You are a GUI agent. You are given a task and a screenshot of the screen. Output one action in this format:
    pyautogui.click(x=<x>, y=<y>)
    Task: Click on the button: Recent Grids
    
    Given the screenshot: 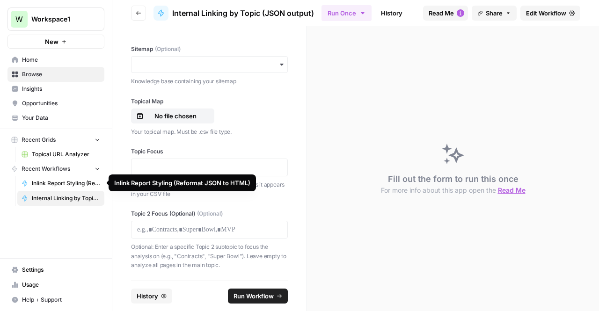 What is the action you would take?
    pyautogui.click(x=56, y=140)
    